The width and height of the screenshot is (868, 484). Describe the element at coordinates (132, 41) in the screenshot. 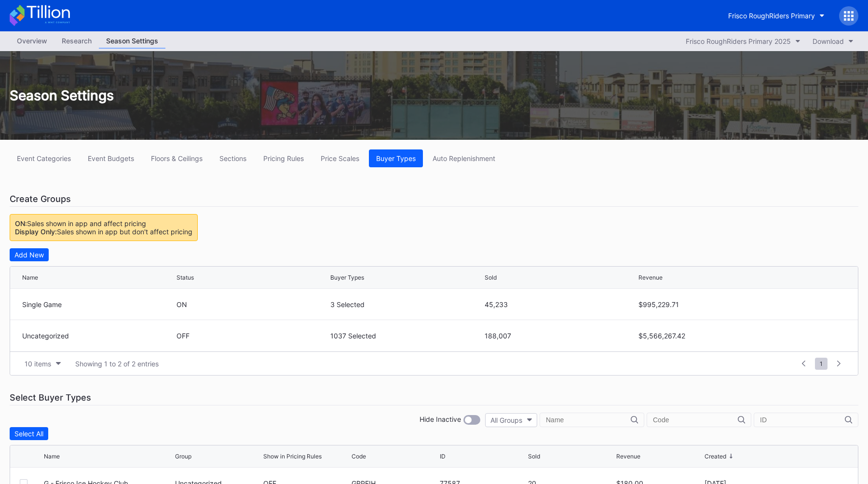

I see `a: Season Settings` at that location.